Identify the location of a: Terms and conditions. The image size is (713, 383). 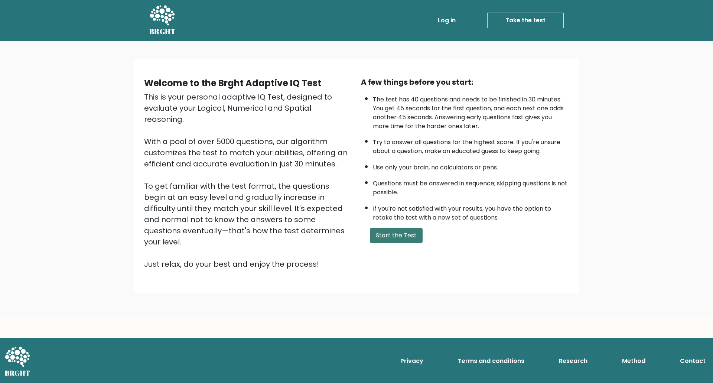
(491, 361).